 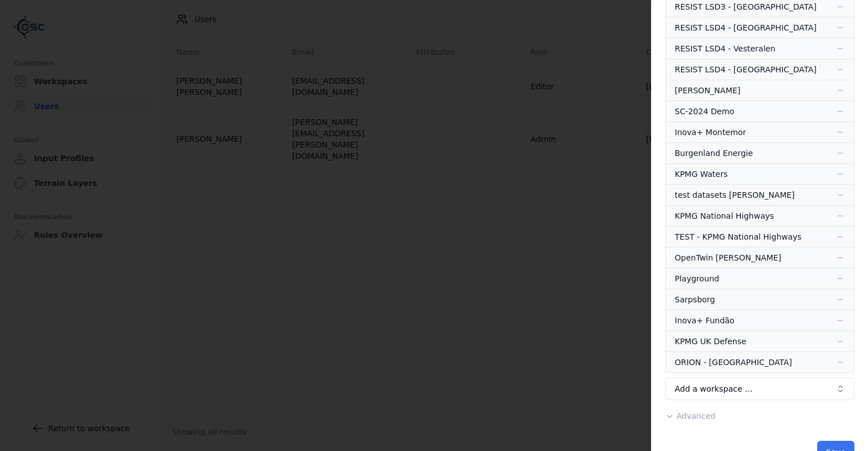 I want to click on div: SC-2024 Demo, so click(x=704, y=111).